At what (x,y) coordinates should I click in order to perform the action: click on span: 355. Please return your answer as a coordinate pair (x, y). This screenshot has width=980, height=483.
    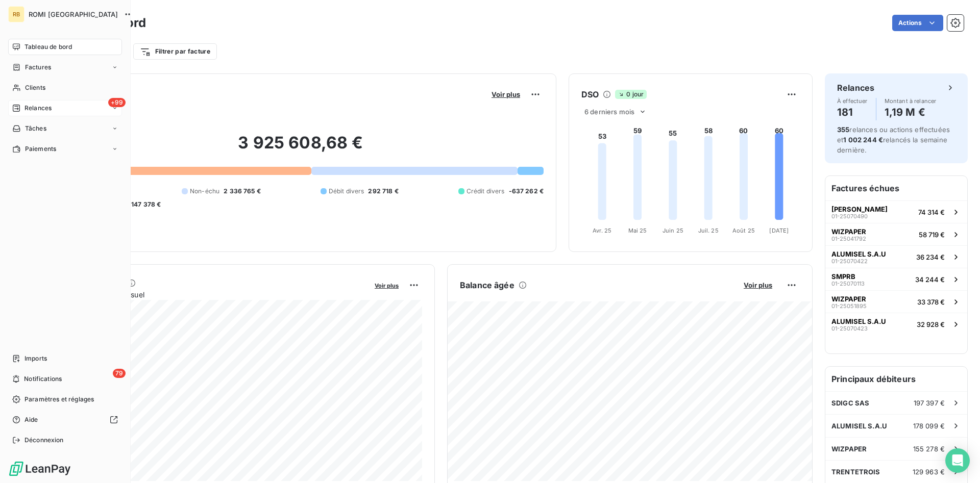
    Looking at the image, I should click on (843, 129).